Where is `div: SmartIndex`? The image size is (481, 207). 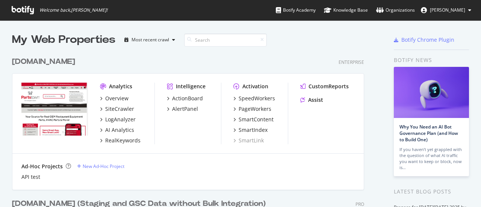 div: SmartIndex is located at coordinates (253, 130).